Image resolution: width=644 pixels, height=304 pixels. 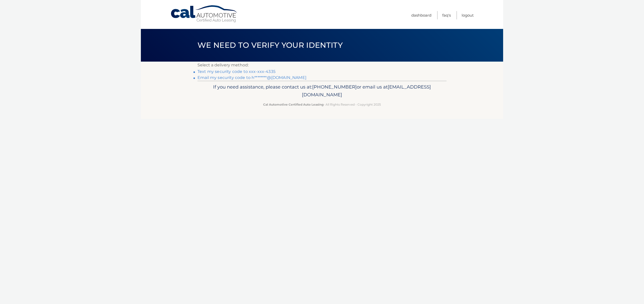 What do you see at coordinates (421, 15) in the screenshot?
I see `a: Dashboard` at bounding box center [421, 15].